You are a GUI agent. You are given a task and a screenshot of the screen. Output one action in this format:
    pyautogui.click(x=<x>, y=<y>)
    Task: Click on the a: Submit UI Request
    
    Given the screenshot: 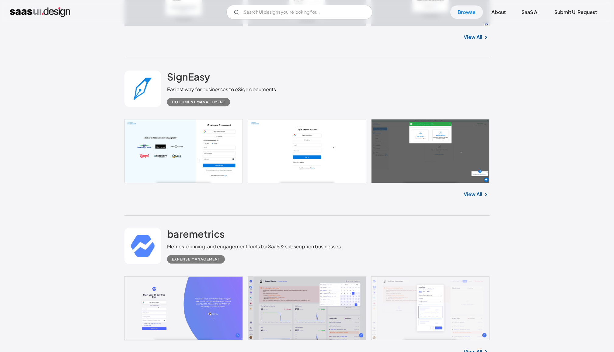 What is the action you would take?
    pyautogui.click(x=576, y=12)
    